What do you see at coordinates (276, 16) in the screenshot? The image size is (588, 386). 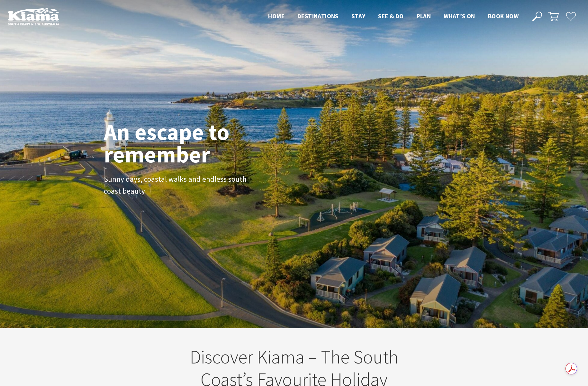 I see `span: Home` at bounding box center [276, 16].